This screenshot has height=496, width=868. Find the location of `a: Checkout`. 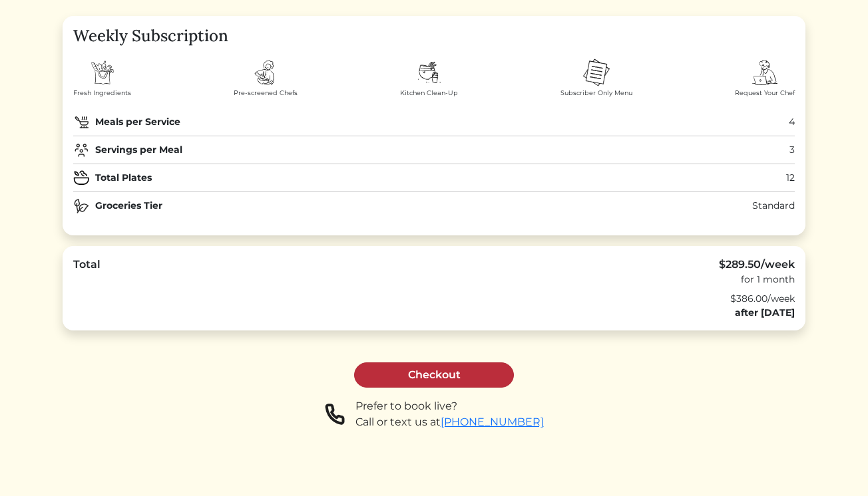

a: Checkout is located at coordinates (434, 375).